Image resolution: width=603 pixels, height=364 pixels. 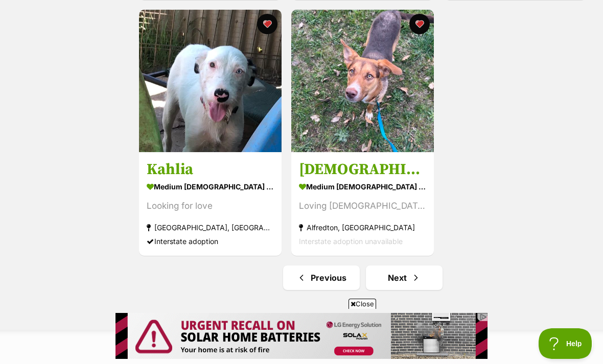 I want to click on div: Looking for love, so click(x=210, y=205).